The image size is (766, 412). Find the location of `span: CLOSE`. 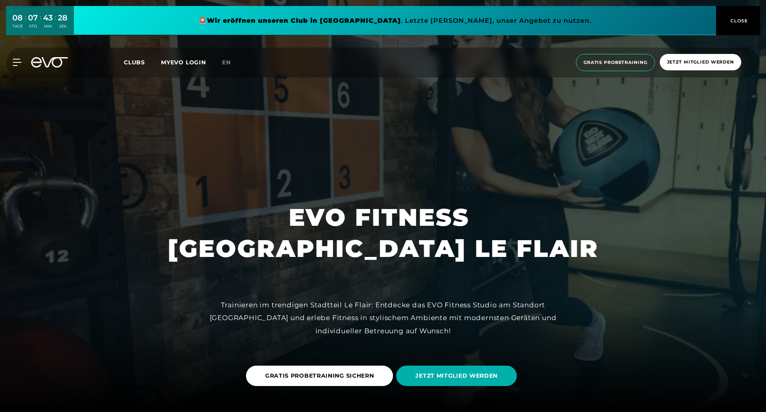

span: CLOSE is located at coordinates (738, 21).